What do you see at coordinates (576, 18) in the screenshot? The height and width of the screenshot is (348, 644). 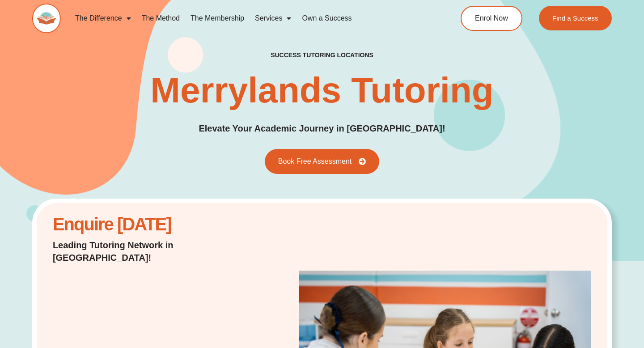 I see `span: Find a Success` at bounding box center [576, 18].